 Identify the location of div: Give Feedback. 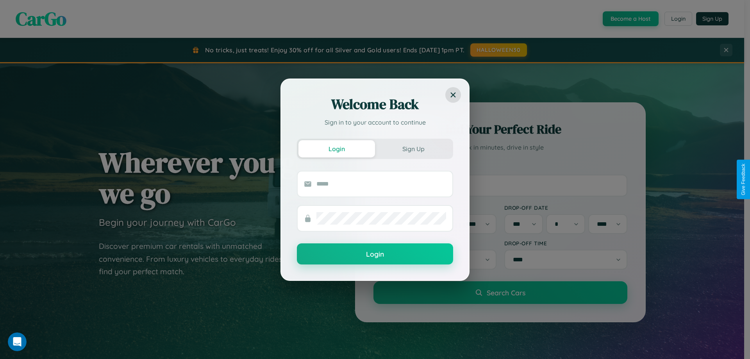
(744, 179).